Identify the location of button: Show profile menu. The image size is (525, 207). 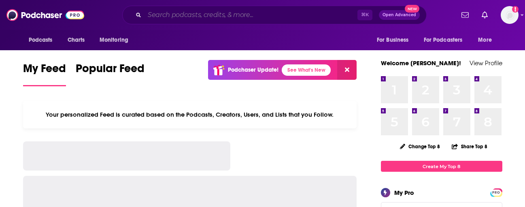
(510, 15).